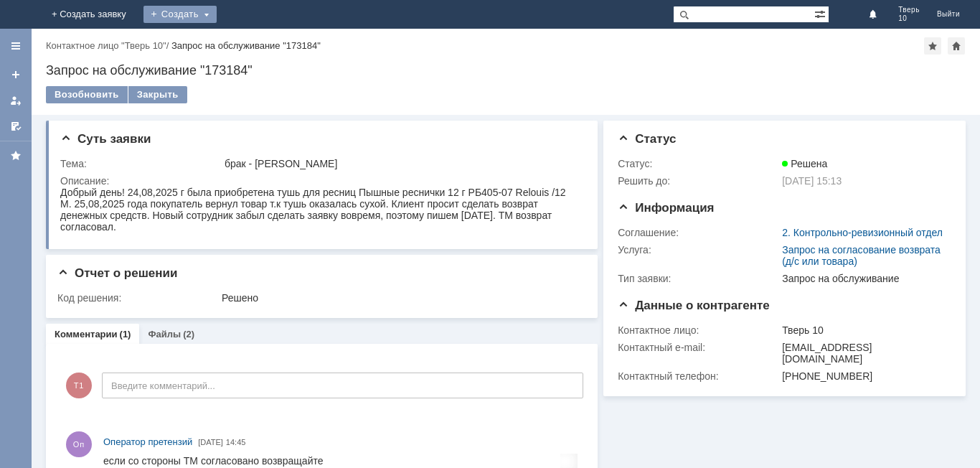 The width and height of the screenshot is (980, 468). I want to click on span: Т1, so click(79, 385).